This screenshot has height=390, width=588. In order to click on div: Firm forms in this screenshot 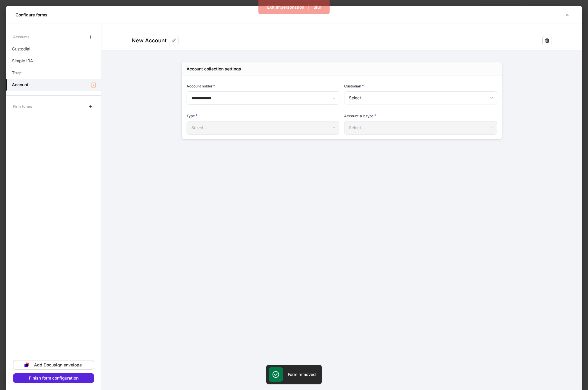, I will do `click(22, 106)`.